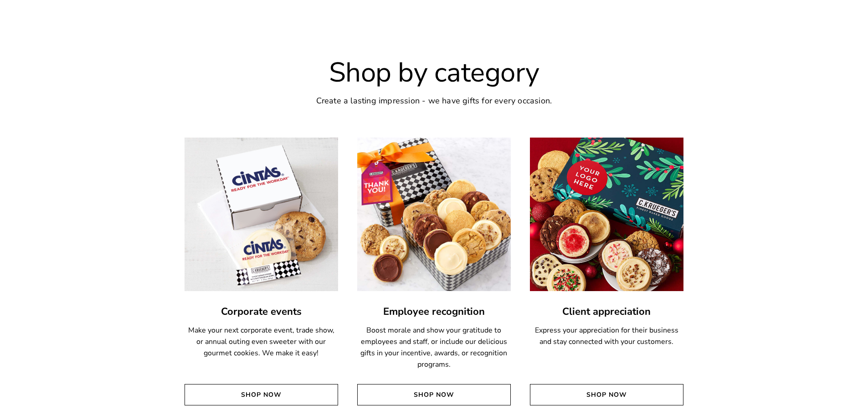 This screenshot has width=868, height=415. I want to click on p: Make your next corporate event, trade show, or annual outing even sweeter with our gourmet cookie..., so click(261, 342).